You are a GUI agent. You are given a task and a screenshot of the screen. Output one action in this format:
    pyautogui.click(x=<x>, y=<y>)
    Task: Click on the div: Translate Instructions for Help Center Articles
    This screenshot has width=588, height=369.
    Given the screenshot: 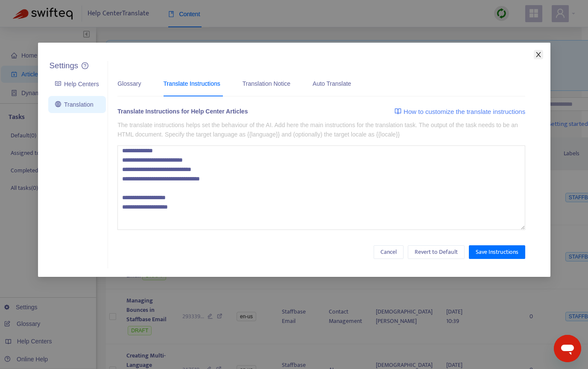 What is the action you would take?
    pyautogui.click(x=182, y=113)
    